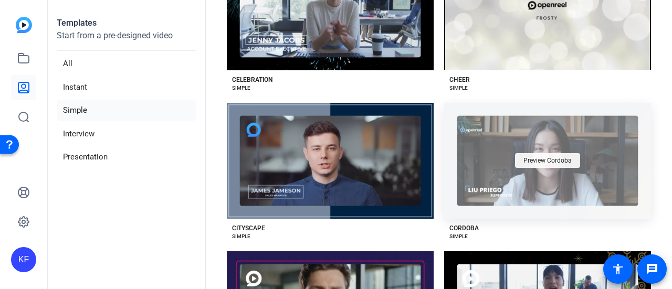 This screenshot has width=672, height=289. Describe the element at coordinates (127, 157) in the screenshot. I see `li: Presentation` at that location.